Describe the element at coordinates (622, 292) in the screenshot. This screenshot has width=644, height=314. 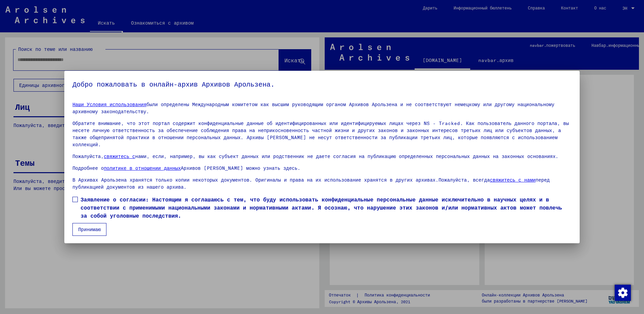
I see `div: Изменение согласия` at that location.